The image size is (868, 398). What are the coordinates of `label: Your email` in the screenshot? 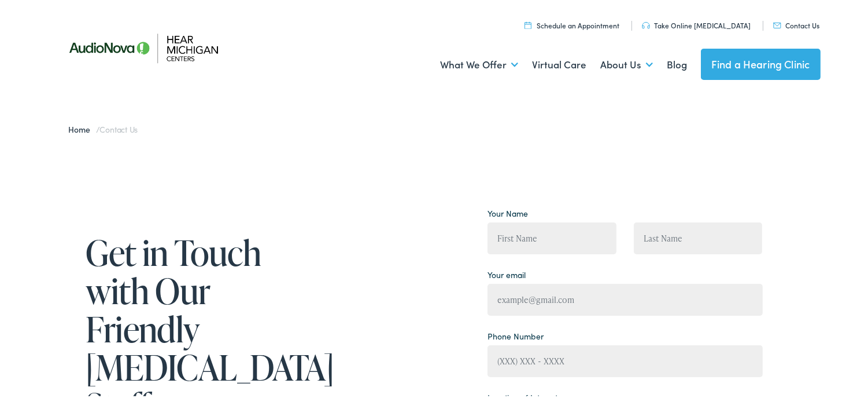 It's located at (507, 272).